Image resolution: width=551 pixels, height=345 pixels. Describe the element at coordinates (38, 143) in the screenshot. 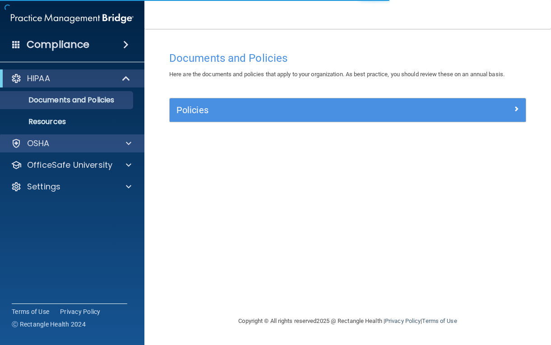

I see `p: OSHA` at that location.